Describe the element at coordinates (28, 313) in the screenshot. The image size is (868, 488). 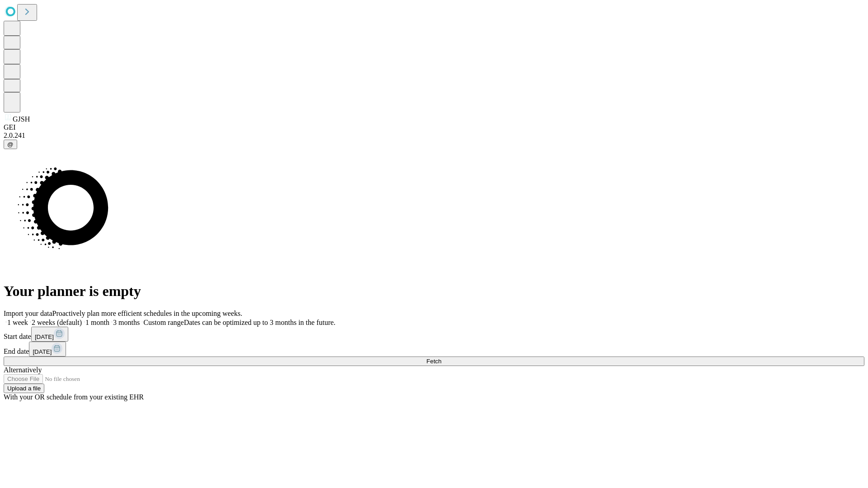
I see `span: Import your data` at that location.